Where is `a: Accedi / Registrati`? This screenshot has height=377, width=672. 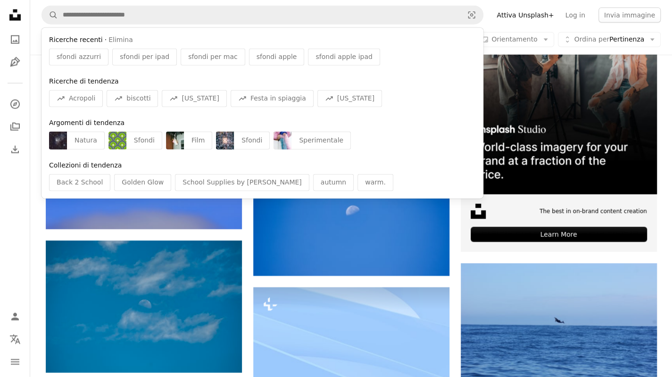
a: Accedi / Registrati is located at coordinates (15, 316).